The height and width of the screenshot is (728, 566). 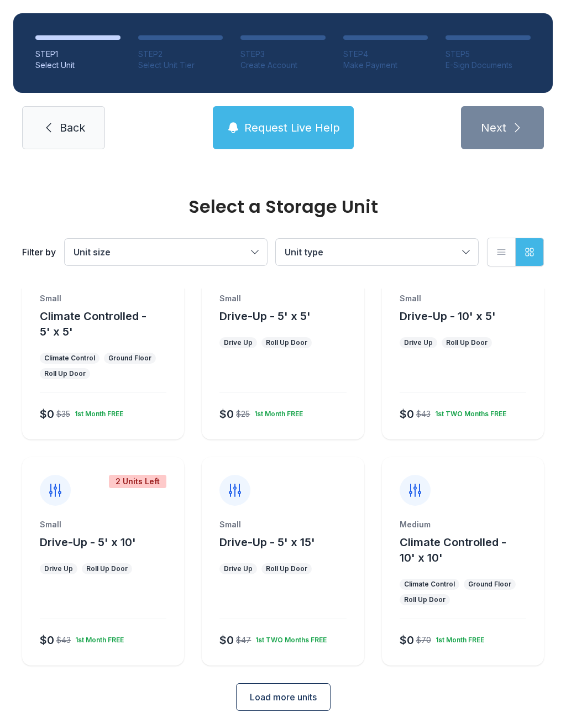 What do you see at coordinates (488, 54) in the screenshot?
I see `div: STEP 5` at bounding box center [488, 54].